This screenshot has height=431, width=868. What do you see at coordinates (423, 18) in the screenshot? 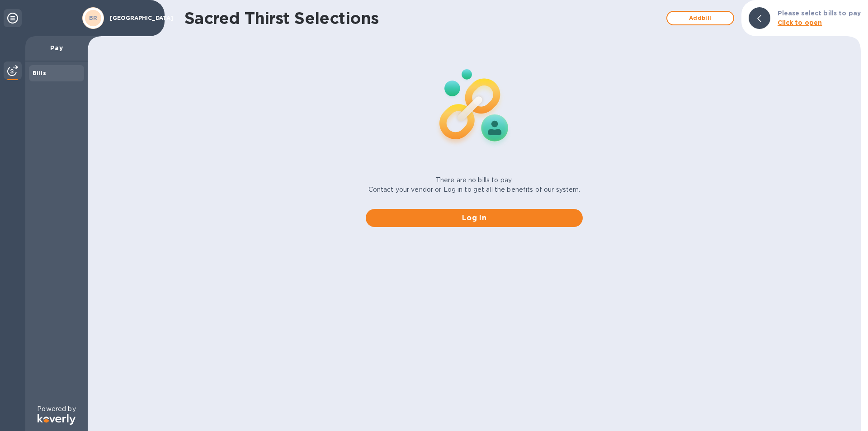
I see `h1: Sacred Thirst Selections` at bounding box center [423, 18].